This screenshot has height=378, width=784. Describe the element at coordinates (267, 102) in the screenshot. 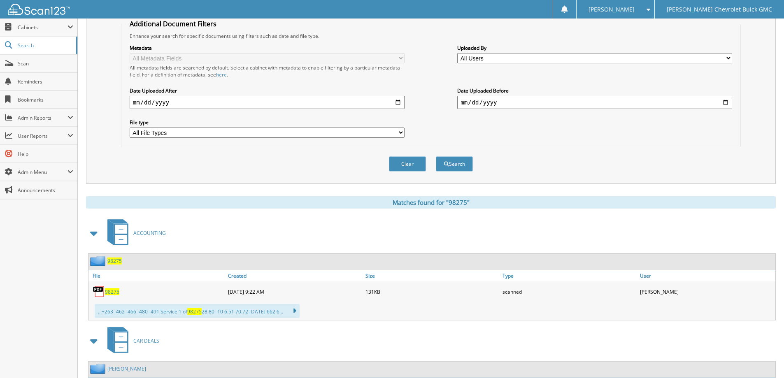

I see `input: start` at that location.